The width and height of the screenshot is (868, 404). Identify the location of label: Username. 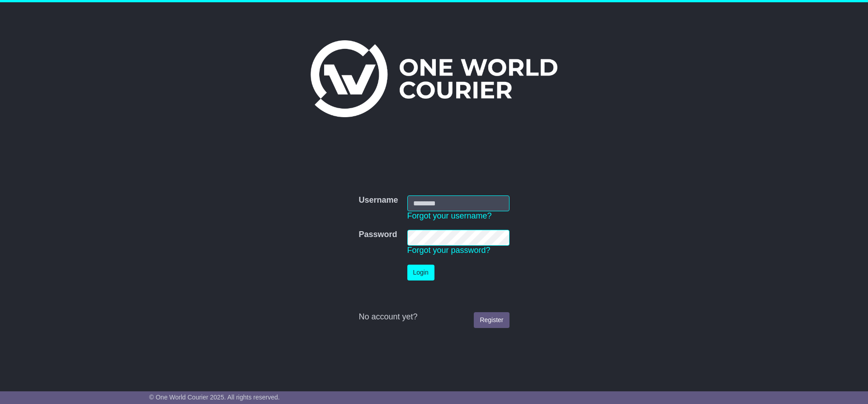
(378, 201).